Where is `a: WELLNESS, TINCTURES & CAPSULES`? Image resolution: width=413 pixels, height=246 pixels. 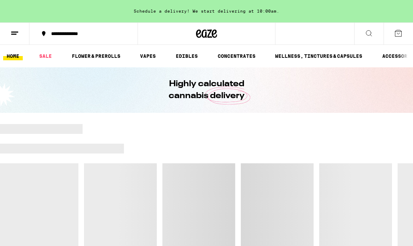 a: WELLNESS, TINCTURES & CAPSULES is located at coordinates (319, 56).